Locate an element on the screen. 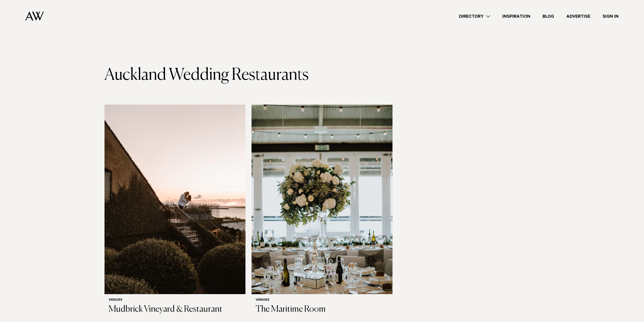  h3: The Maritime Room is located at coordinates (322, 309).